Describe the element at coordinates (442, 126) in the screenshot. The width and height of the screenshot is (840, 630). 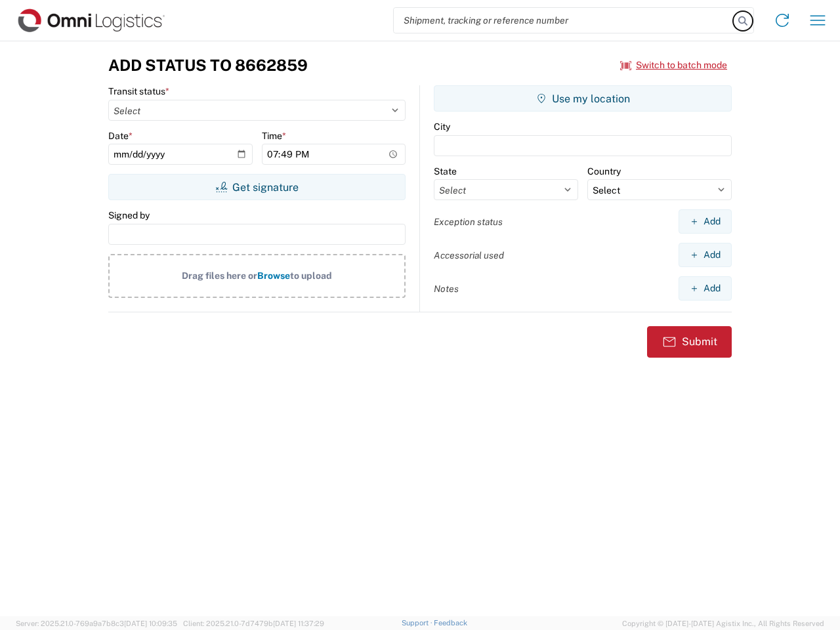
I see `label: City` at that location.